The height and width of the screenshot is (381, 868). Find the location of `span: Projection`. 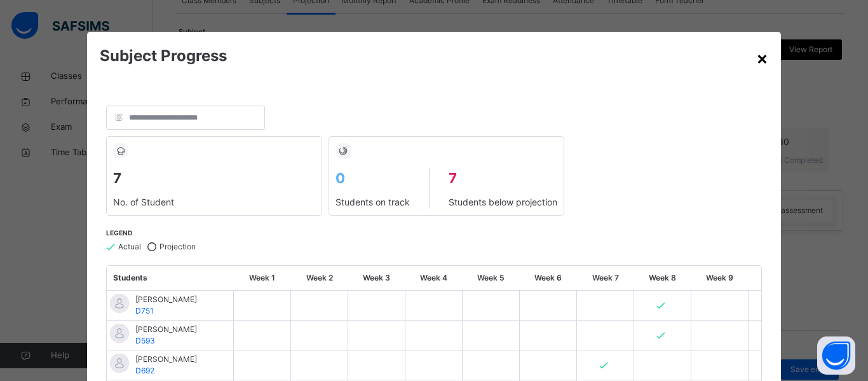

span: Projection is located at coordinates (177, 247).